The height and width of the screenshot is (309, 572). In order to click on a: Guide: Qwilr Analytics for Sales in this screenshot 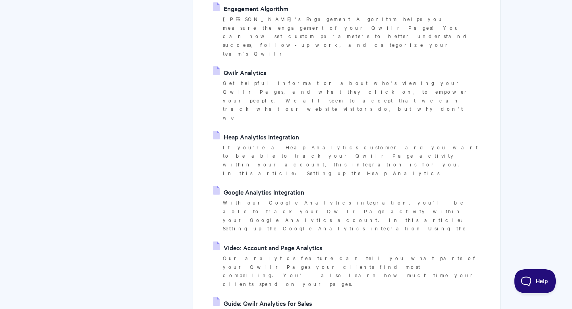, I will do `click(263, 303)`.